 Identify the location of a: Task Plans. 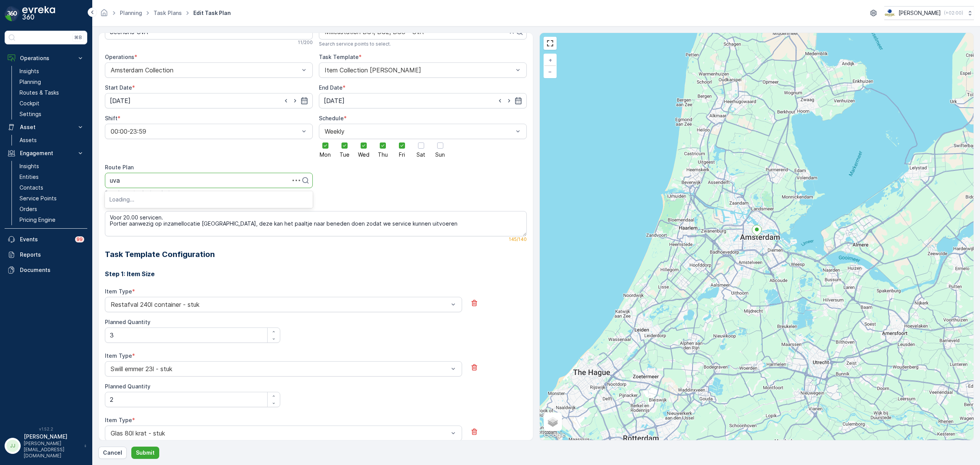
(168, 13).